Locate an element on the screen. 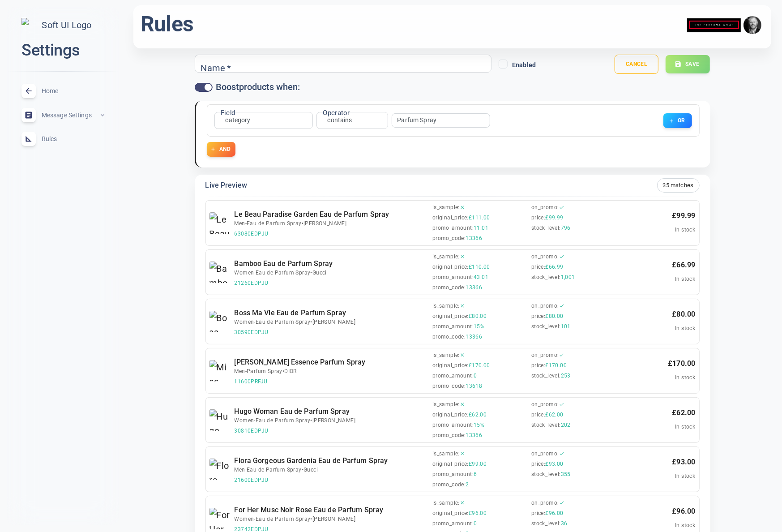  p: £ 96.00 is located at coordinates (683, 511).